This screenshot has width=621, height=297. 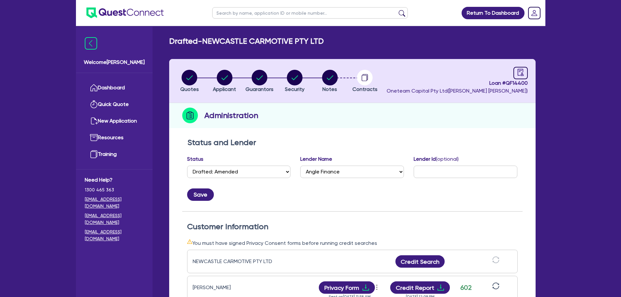 I want to click on img: resources, so click(x=94, y=138).